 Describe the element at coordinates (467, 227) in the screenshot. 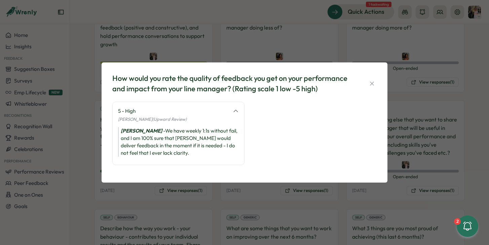

I see `button: 2` at that location.